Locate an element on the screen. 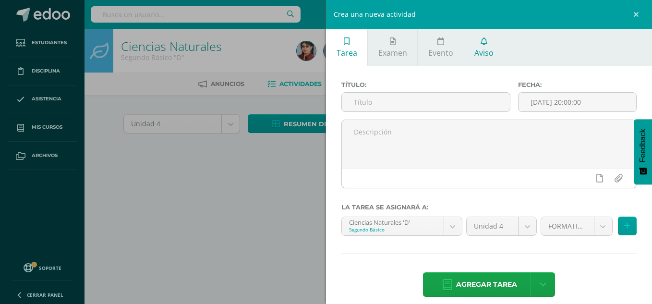  a: Unidad 4 is located at coordinates (502, 226).